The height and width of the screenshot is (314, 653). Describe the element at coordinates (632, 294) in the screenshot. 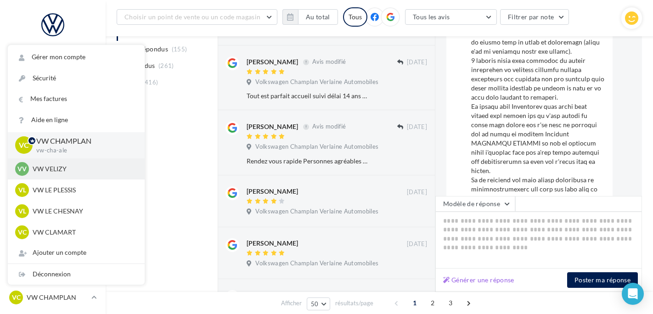

I see `div: Open Intercom Messenger` at that location.